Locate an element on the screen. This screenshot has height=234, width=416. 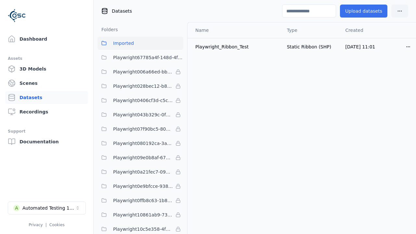
button: Playwright080192ca-3ab8-4170-8689-2c2dffafb10d is located at coordinates (140, 143).